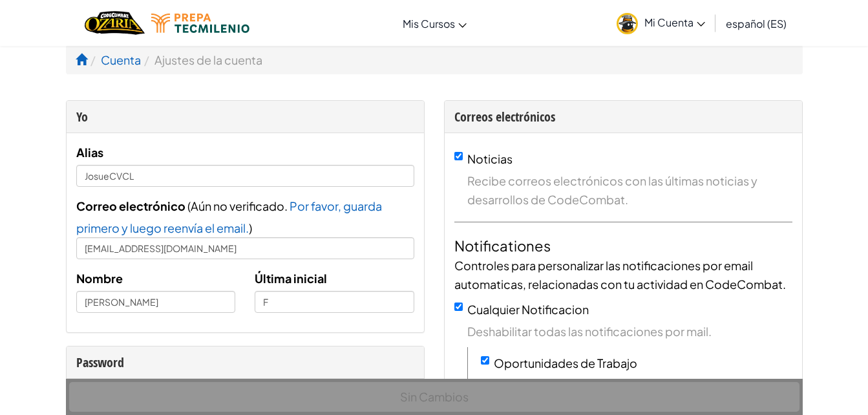 This screenshot has height=415, width=868. Describe the element at coordinates (629, 331) in the screenshot. I see `span: Deshabilitar todas las notificaciones por mail.` at that location.